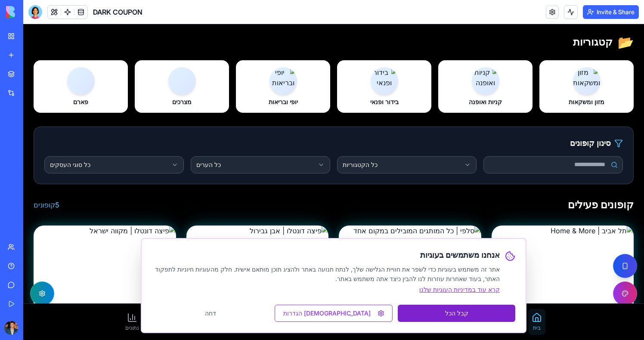 This screenshot has width=644, height=340. What do you see at coordinates (436, 265) in the screenshot?
I see `a: קרא עוד במדיניות העוגיות שלנו` at bounding box center [436, 265].